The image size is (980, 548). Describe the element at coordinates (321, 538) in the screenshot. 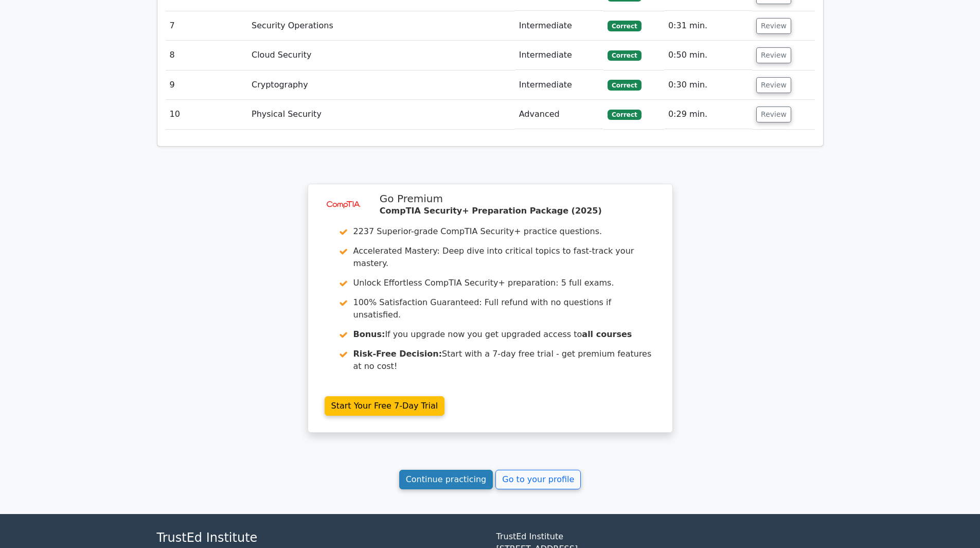

I see `h4: TrustEd Institute` at that location.